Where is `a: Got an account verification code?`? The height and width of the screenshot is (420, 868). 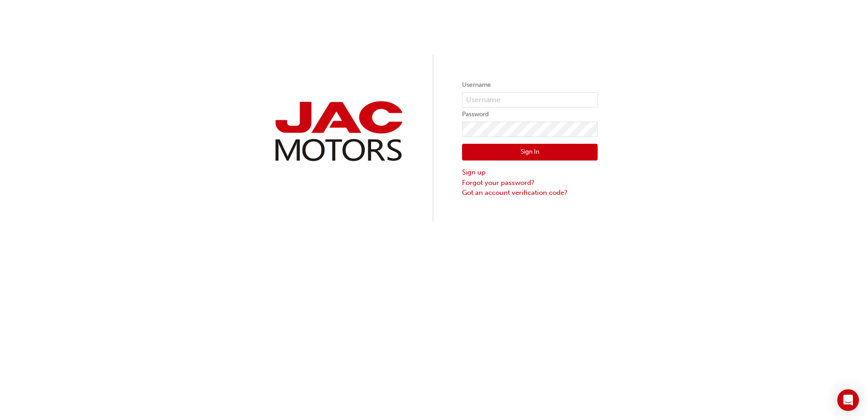
a: Got an account verification code? is located at coordinates (530, 193).